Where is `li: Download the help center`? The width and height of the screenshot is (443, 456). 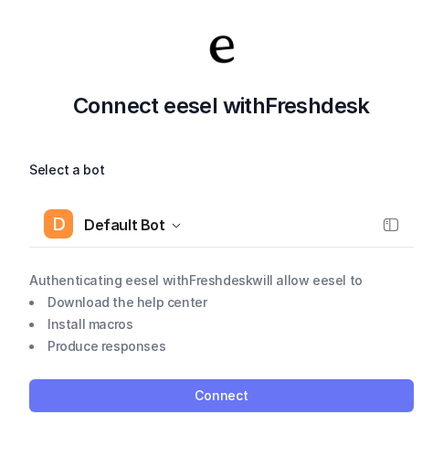 li: Download the help center is located at coordinates (221, 302).